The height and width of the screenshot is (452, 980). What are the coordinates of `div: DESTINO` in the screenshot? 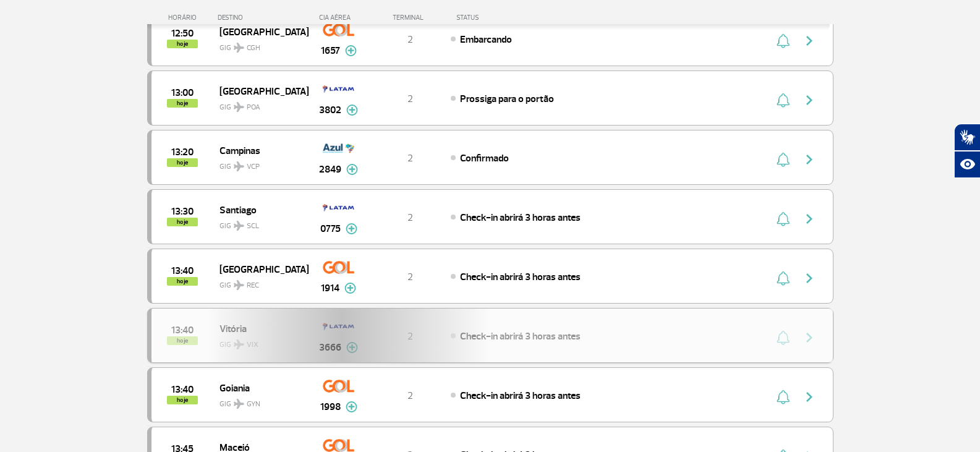 It's located at (263, 17).